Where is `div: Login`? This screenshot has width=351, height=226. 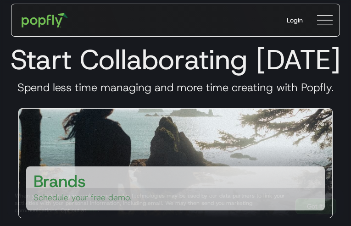
div: Login is located at coordinates (295, 20).